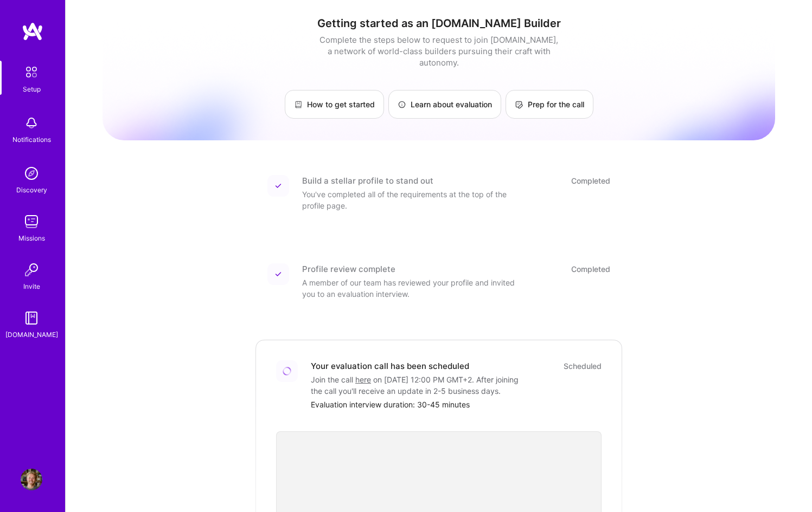 Image resolution: width=812 pixels, height=512 pixels. What do you see at coordinates (31, 190) in the screenshot?
I see `div: Discovery` at bounding box center [31, 190].